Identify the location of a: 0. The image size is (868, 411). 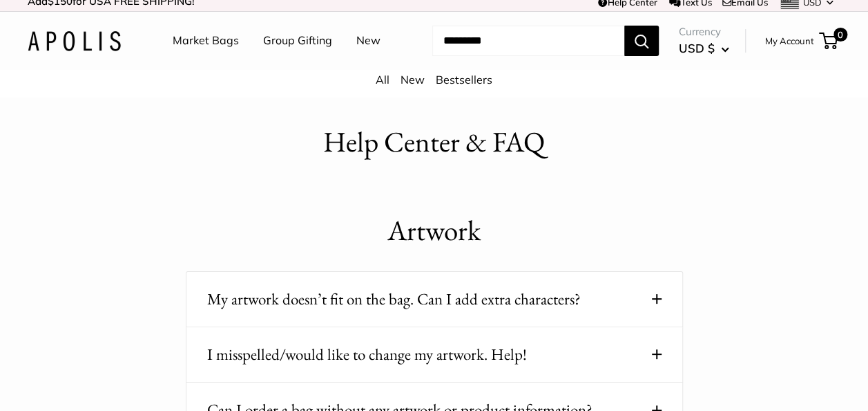
(829, 41).